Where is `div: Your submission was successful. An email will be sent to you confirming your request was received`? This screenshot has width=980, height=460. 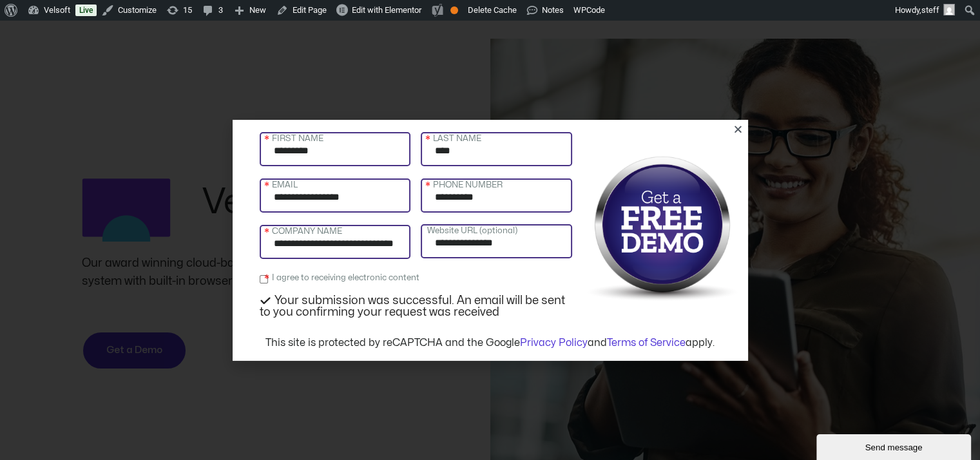
div: Your submission was successful. An email will be sent to you confirming your request was received is located at coordinates (416, 306).